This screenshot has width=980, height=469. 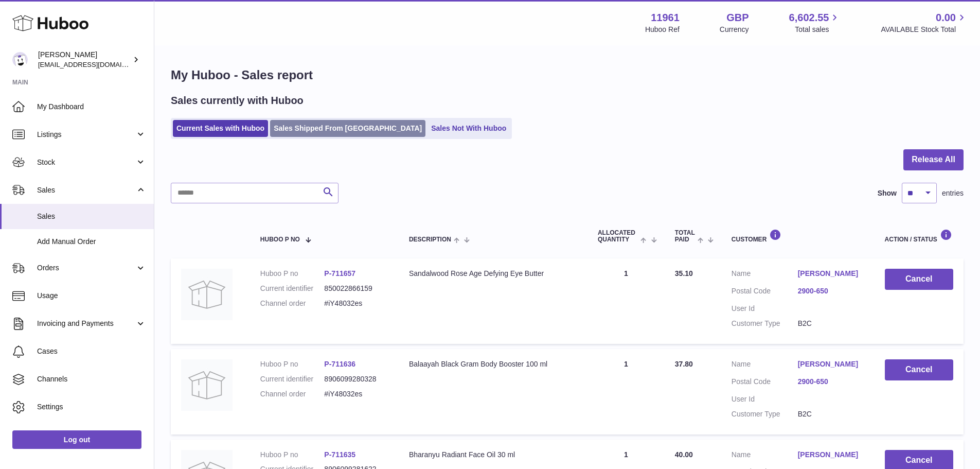 What do you see at coordinates (220, 128) in the screenshot?
I see `a: Current Sales with Huboo` at bounding box center [220, 128].